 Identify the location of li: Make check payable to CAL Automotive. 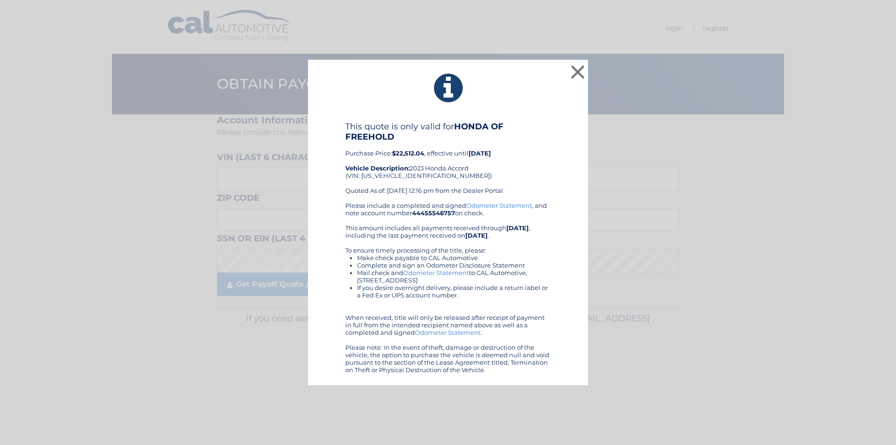
(454, 258).